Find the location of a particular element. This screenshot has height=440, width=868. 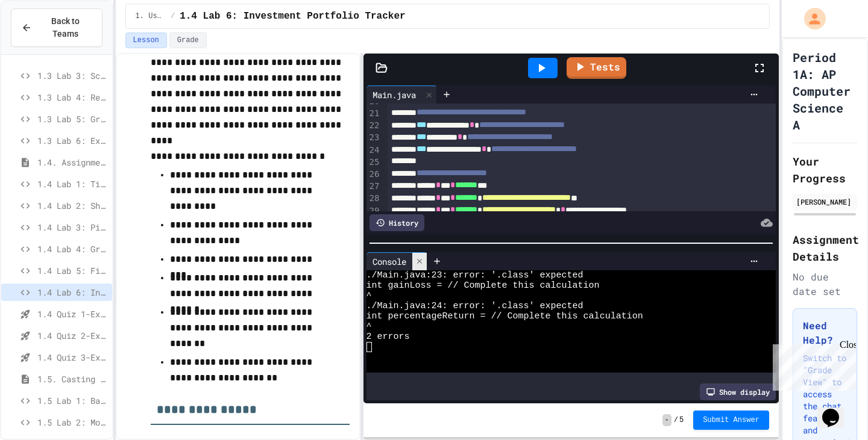

span: 1.4 Lab 2: Shopping Receipt Builder is located at coordinates (72, 205).